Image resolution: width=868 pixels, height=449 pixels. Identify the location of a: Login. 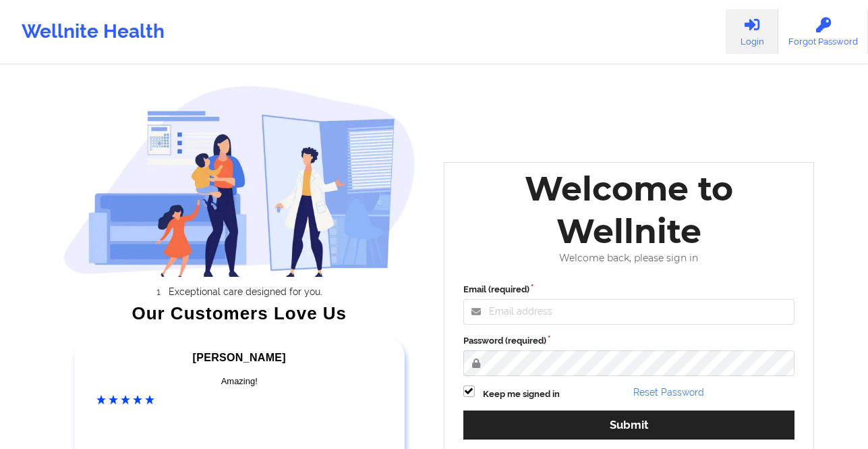
(752, 32).